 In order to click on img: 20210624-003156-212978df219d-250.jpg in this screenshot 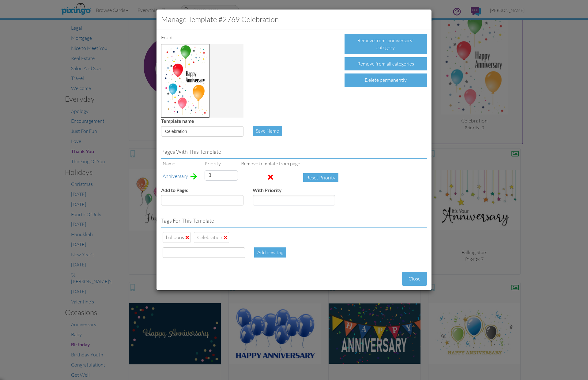, I will do `click(185, 81)`.